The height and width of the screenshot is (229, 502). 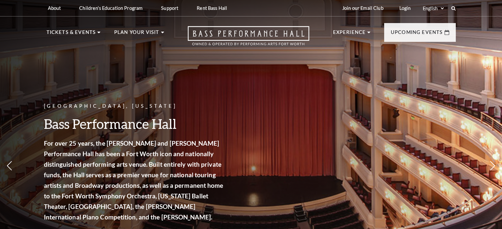 What do you see at coordinates (212, 8) in the screenshot?
I see `p: Rent Bass Hall` at bounding box center [212, 8].